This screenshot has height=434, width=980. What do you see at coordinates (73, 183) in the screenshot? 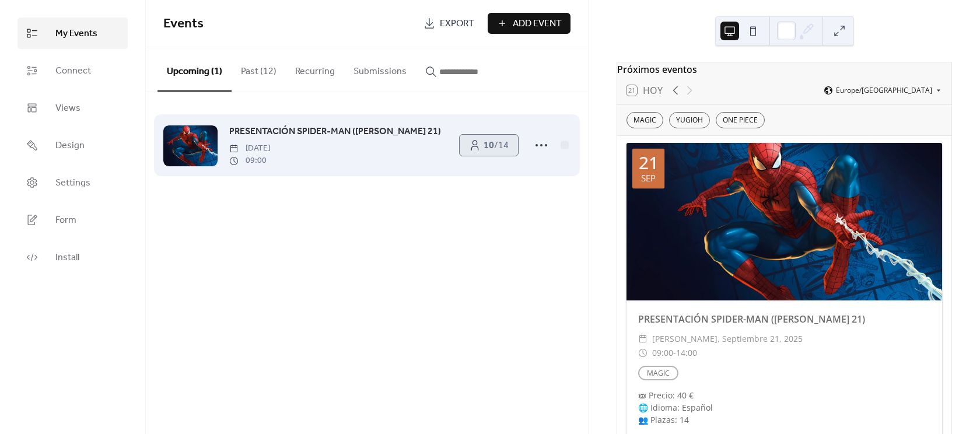
I see `span: Settings` at bounding box center [73, 183].